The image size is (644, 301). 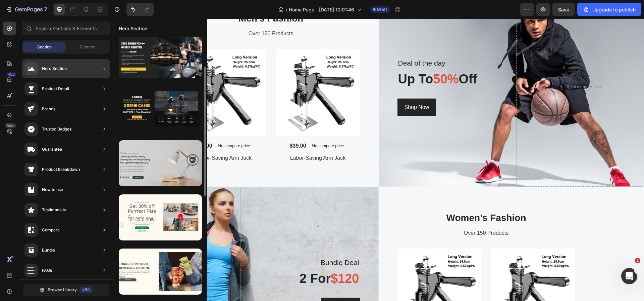 What do you see at coordinates (48, 250) in the screenshot?
I see `div: Bundle` at bounding box center [48, 250].